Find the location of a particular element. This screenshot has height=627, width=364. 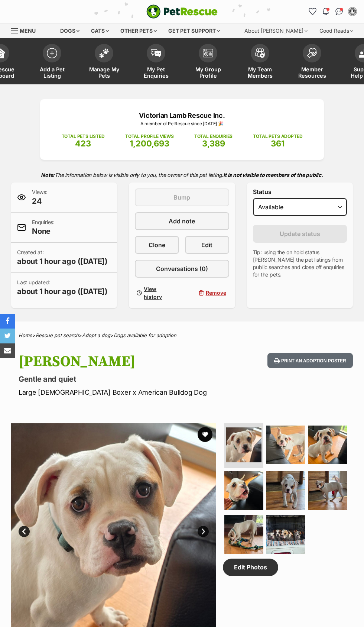

p: The information below is visible only to you, the owner of this pet listing. is located at coordinates (182, 175).